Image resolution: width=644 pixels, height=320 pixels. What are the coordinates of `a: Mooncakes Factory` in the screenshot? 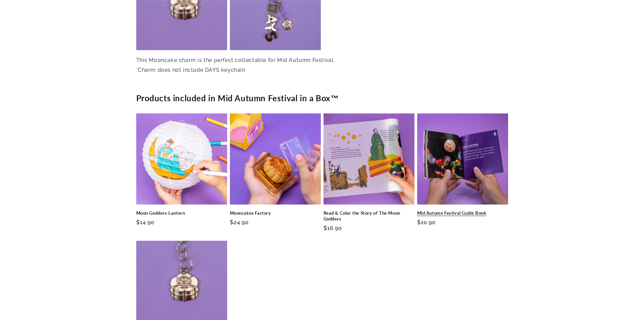 It's located at (275, 213).